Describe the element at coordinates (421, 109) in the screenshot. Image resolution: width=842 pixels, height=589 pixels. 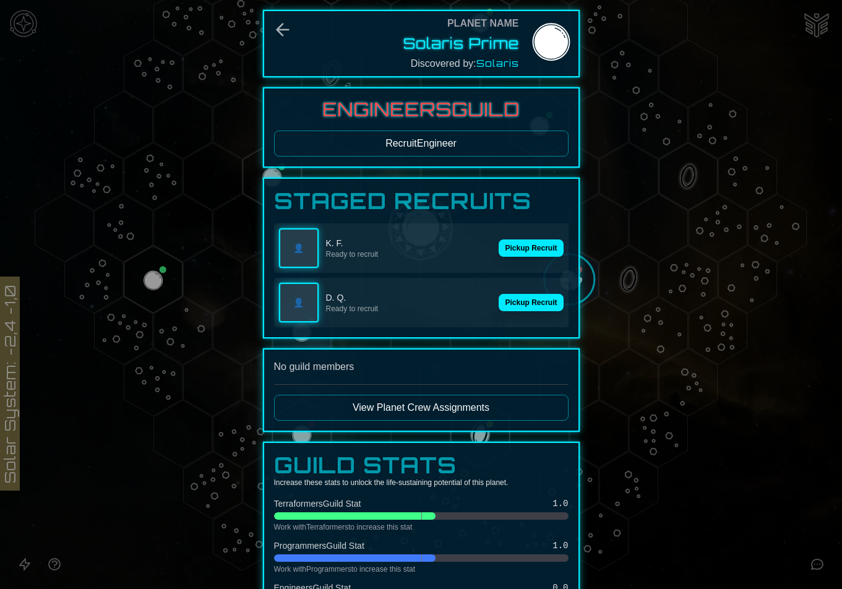
I see `h3: Engineers Guild` at that location.